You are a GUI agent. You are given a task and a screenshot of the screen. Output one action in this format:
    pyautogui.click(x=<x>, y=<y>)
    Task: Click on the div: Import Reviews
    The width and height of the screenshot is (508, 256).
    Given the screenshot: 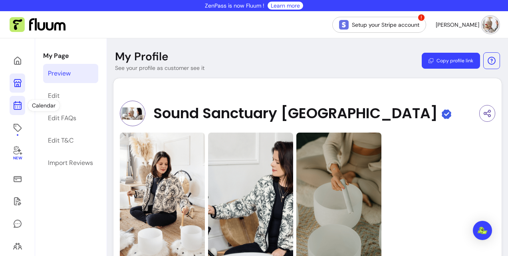 What is the action you would take?
    pyautogui.click(x=70, y=163)
    